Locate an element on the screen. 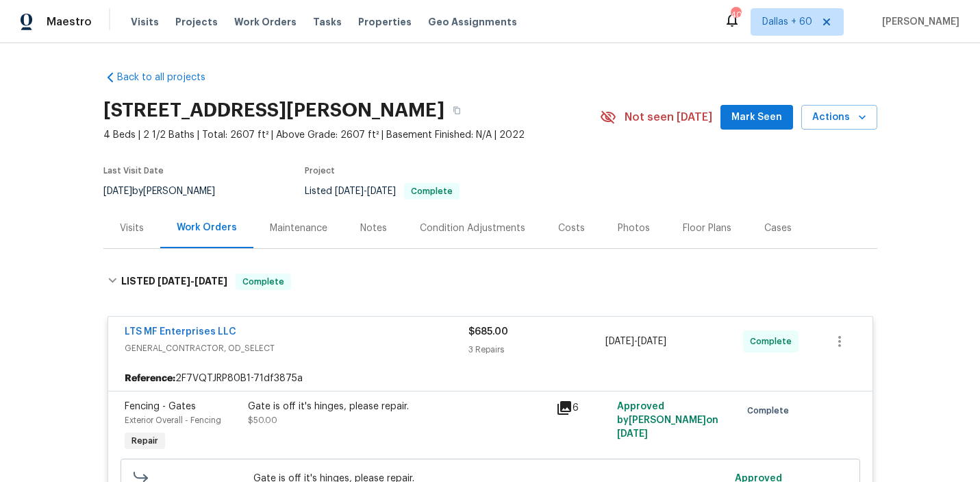 The width and height of the screenshot is (980, 482). button: Mark Seen is located at coordinates (757, 117).